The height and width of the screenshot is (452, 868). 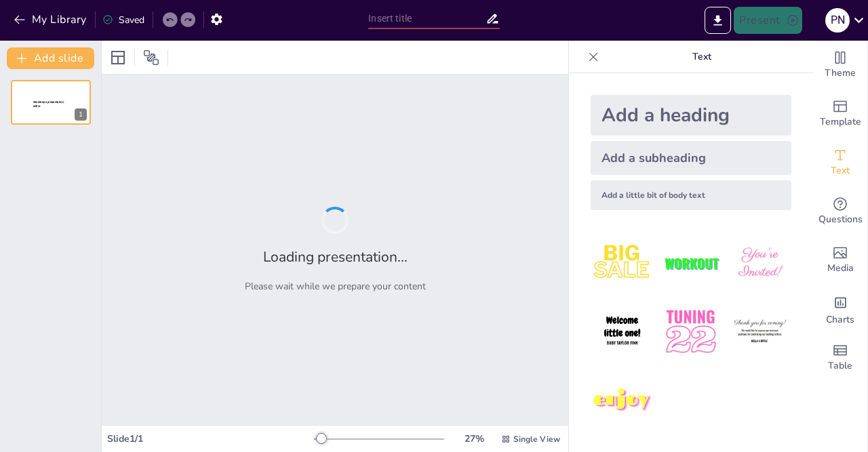 I want to click on button: Present, so click(x=767, y=20).